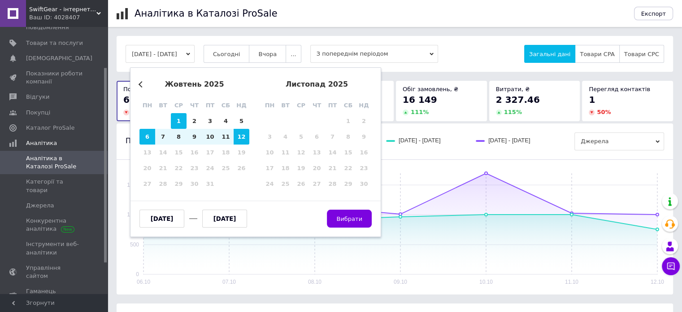 The width and height of the screenshot is (682, 312). Describe the element at coordinates (420, 112) in the screenshot. I see `span: 111 %` at that location.